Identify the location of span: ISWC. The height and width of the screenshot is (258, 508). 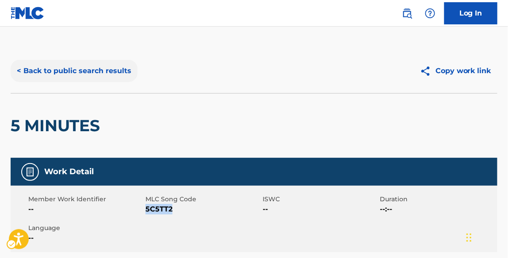
(321, 199).